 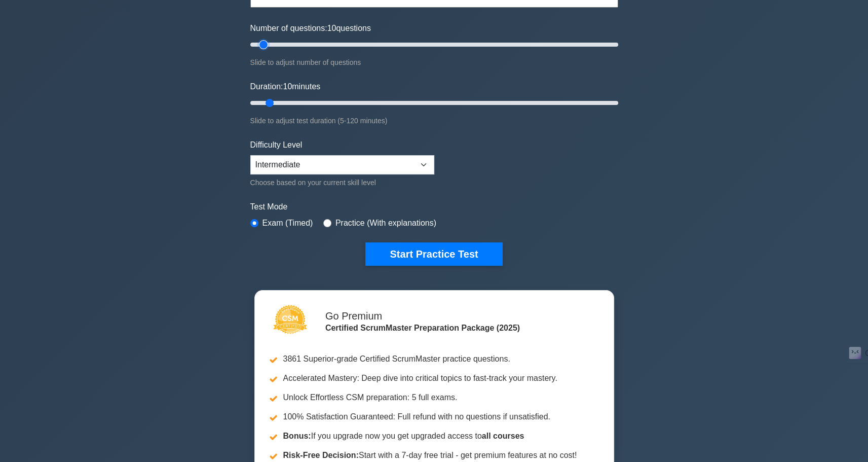 I want to click on label: Difficulty Level, so click(x=276, y=145).